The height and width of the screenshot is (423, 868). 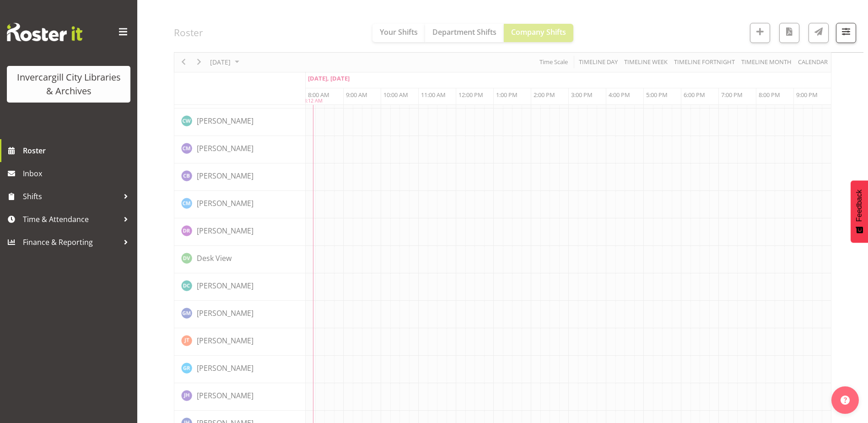 What do you see at coordinates (68, 84) in the screenshot?
I see `div: Invercargill City Libraries & Archives` at bounding box center [68, 84].